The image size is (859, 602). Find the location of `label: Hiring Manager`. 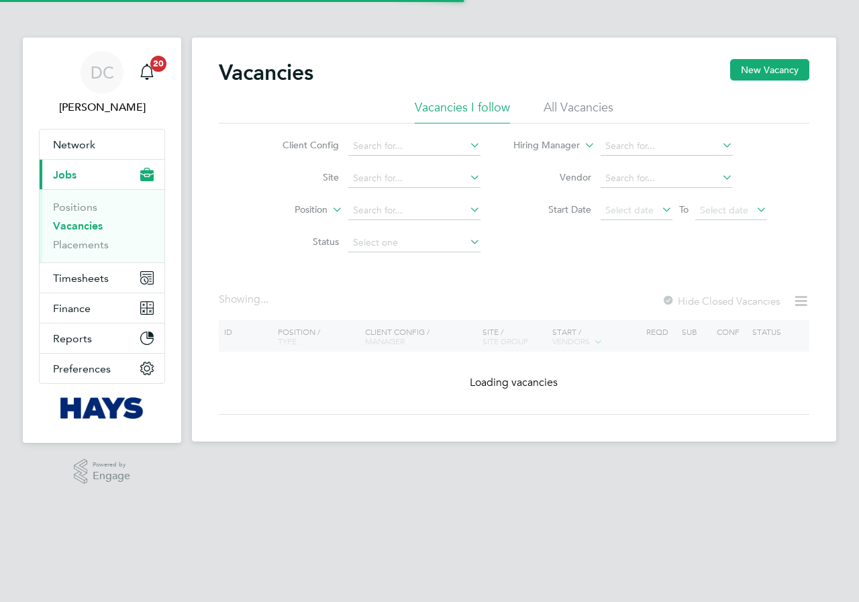

label: Hiring Manager is located at coordinates (541, 146).